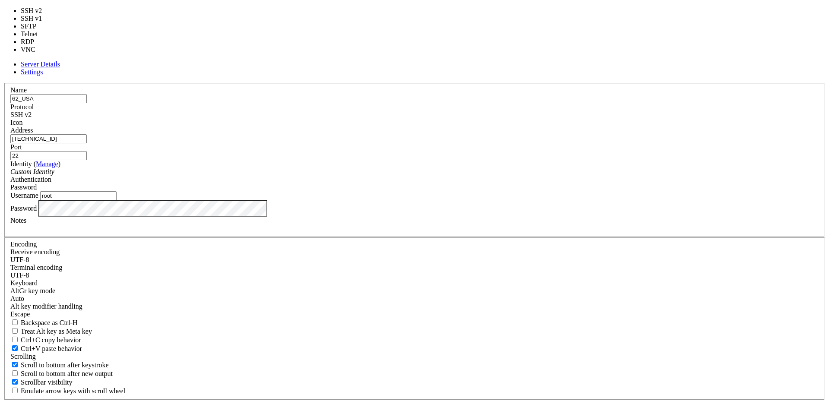 The height and width of the screenshot is (401, 829). What do you see at coordinates (415, 299) in the screenshot?
I see `div: Auto` at bounding box center [415, 299].